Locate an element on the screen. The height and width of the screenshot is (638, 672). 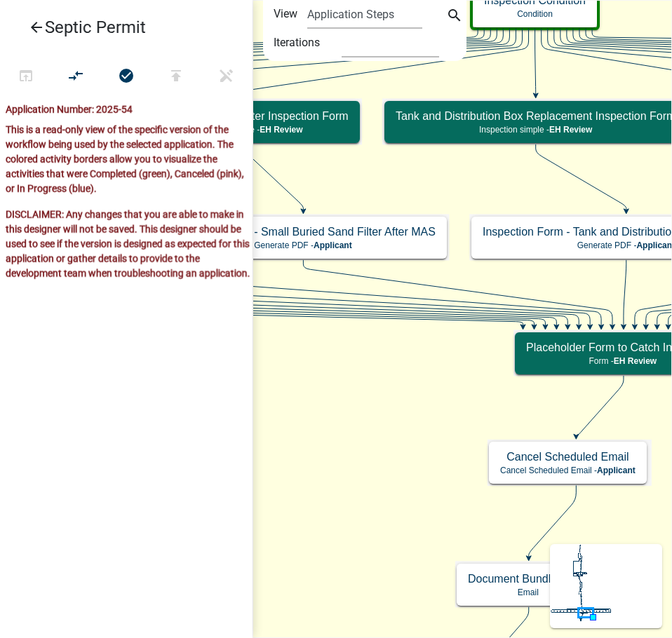
h5: Inspection Form - Small Buried Sand Filter After MAS is located at coordinates (303, 232).